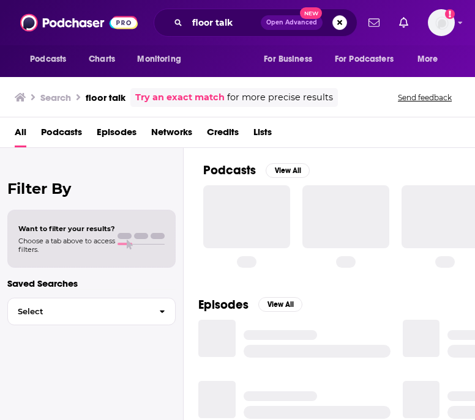 This screenshot has width=475, height=420. Describe the element at coordinates (223, 135) in the screenshot. I see `a: Credits` at that location.